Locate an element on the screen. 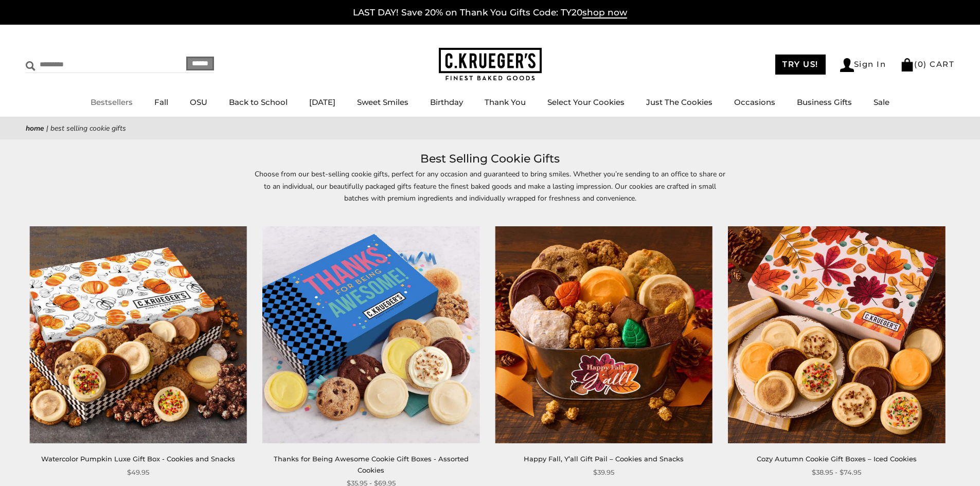 This screenshot has width=980, height=486. a: TRY US! is located at coordinates (800, 64).